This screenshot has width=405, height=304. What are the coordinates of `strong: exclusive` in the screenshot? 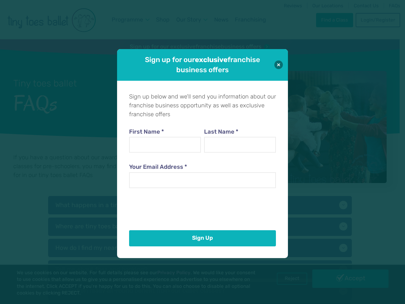 It's located at (211, 59).